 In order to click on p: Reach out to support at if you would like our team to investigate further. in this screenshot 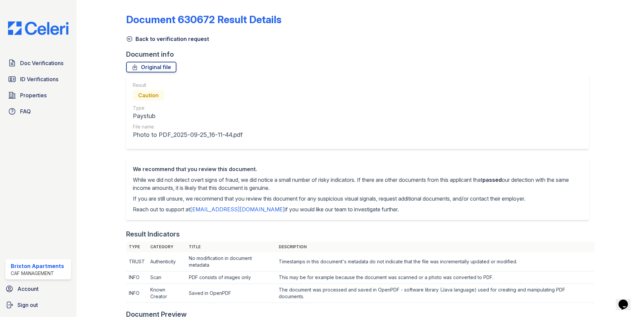, I will do `click(358, 209)`.